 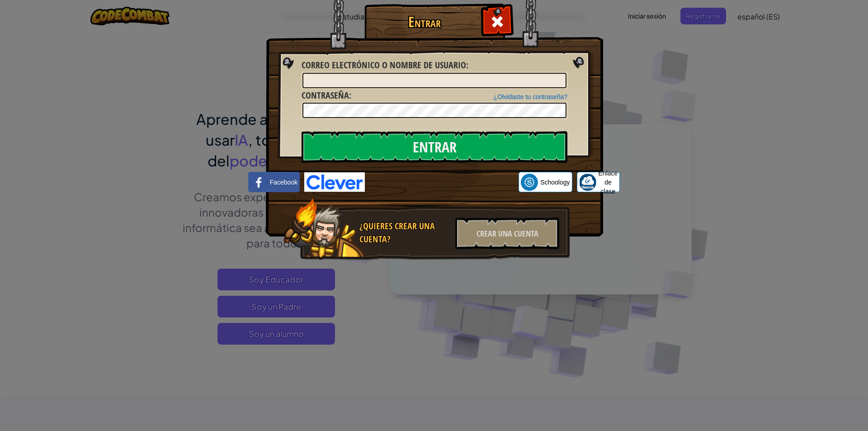 What do you see at coordinates (530, 97) in the screenshot?
I see `font: ¿Olvidaste tu contraseña?` at bounding box center [530, 97].